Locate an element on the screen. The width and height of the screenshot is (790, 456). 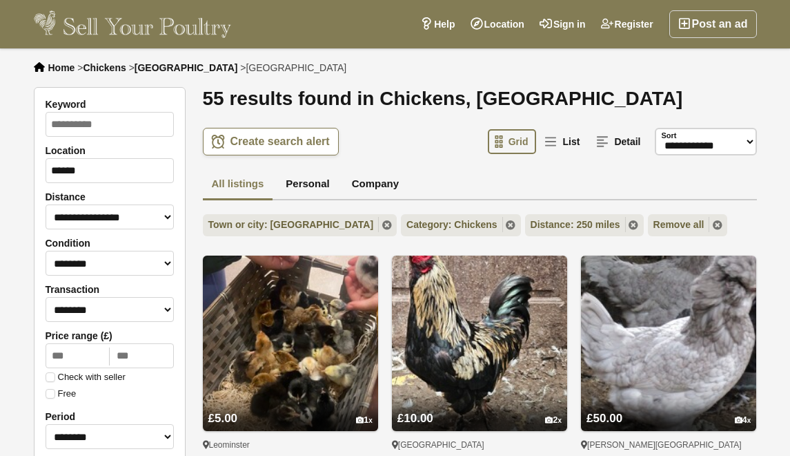
a: Post an ad is located at coordinates (713, 24).